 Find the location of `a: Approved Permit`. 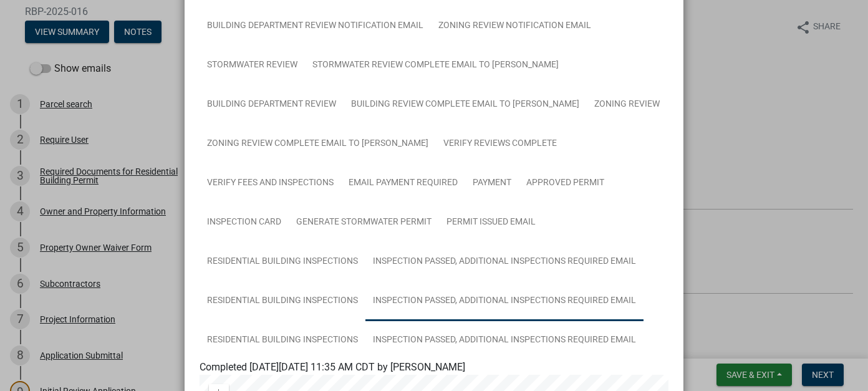

a: Approved Permit is located at coordinates (565, 183).